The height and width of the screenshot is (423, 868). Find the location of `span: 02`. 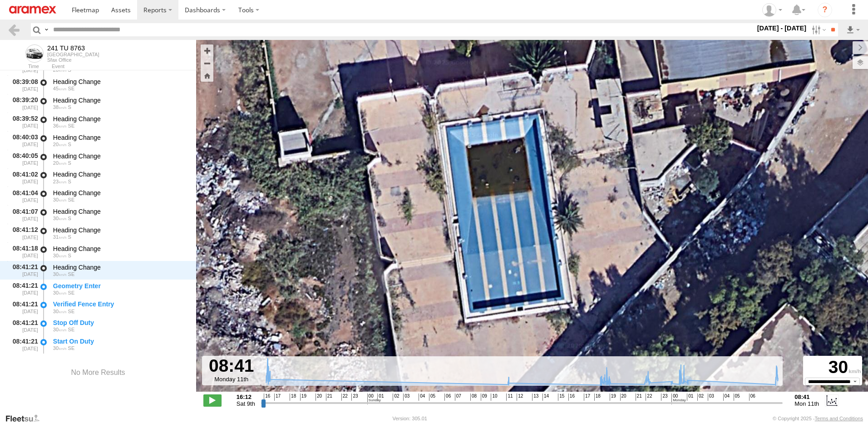

span: 02 is located at coordinates (701, 397).